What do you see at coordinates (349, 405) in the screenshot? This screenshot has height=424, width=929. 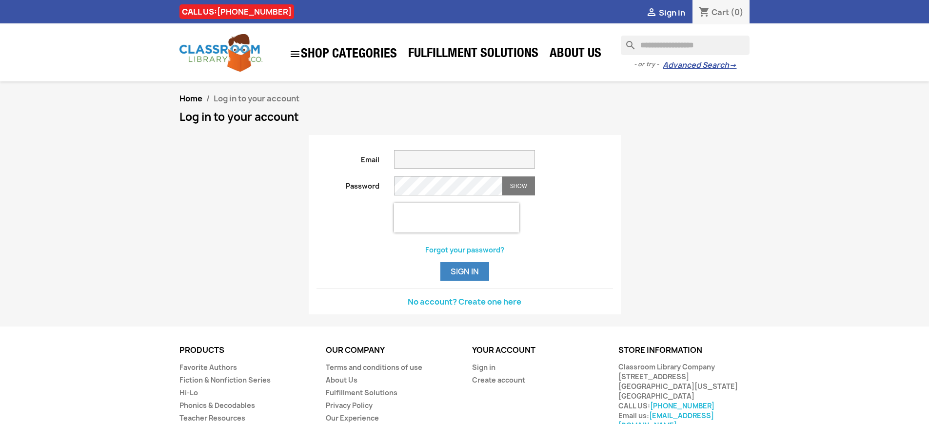 I see `a: Privacy Policy` at bounding box center [349, 405].